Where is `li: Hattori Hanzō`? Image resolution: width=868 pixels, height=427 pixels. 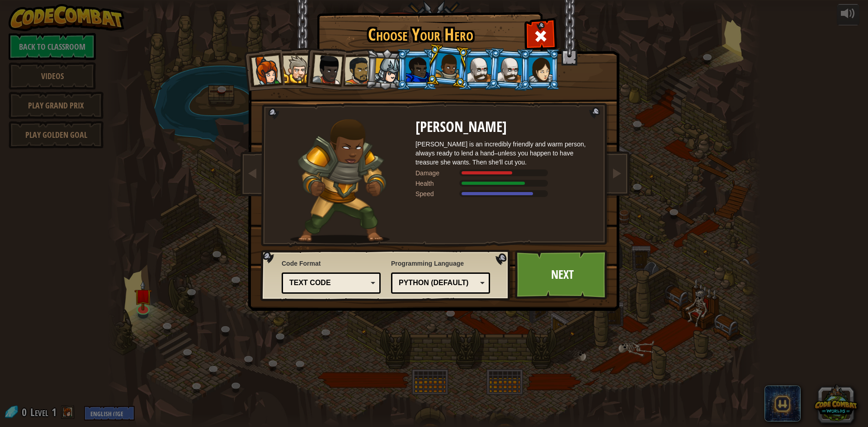 li: Hattori Hanzō is located at coordinates (386, 70).